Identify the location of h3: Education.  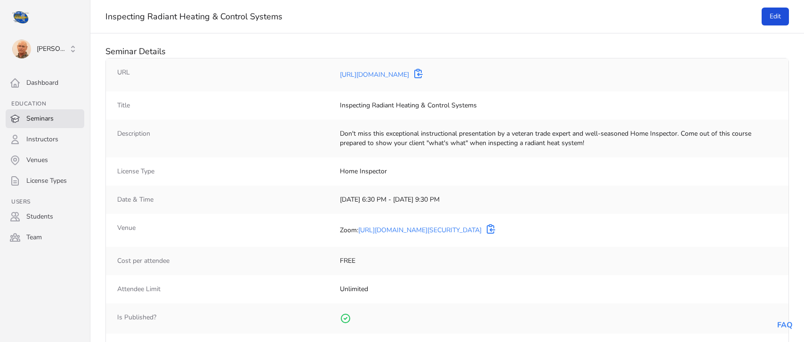
(45, 104).